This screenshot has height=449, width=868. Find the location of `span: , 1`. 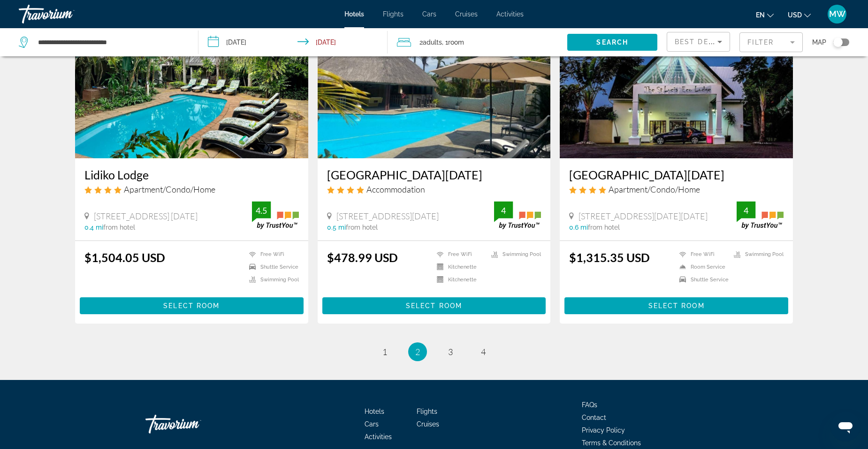

span: , 1 is located at coordinates (453, 42).